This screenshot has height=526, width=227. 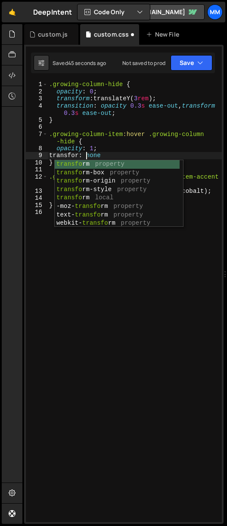 I want to click on div: 3, so click(x=37, y=99).